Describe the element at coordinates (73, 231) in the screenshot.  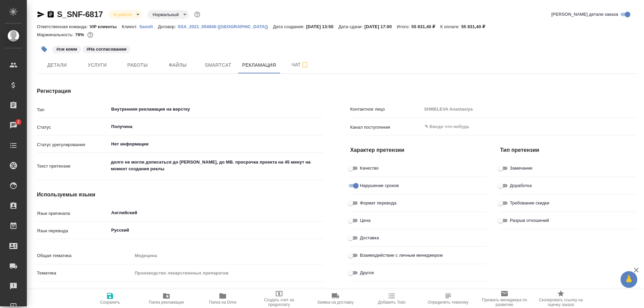
I see `p: Язык перевода` at that location.